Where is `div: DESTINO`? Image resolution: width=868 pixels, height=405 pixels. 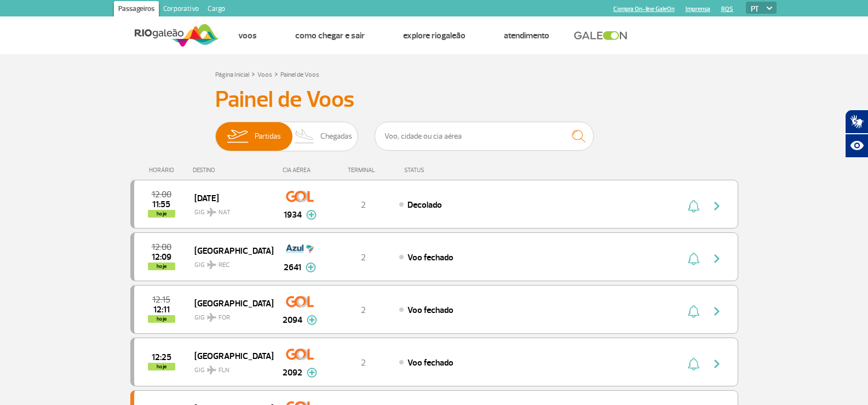 div: DESTINO is located at coordinates (232, 170).